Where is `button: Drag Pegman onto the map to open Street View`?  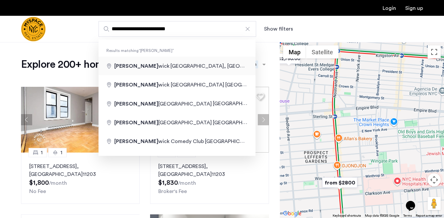
button: Drag Pegman onto the map to open Street View is located at coordinates (434, 203).